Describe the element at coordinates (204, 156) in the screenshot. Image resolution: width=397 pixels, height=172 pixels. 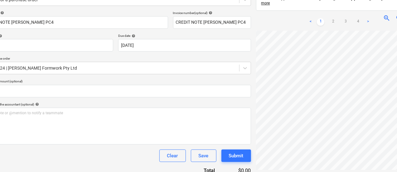
I see `button: Save` at that location.